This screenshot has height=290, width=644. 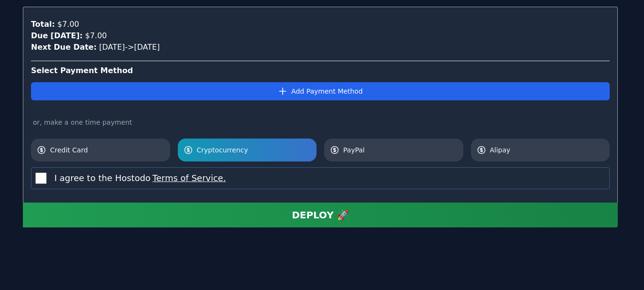 I want to click on div: Total:, so click(x=43, y=25).